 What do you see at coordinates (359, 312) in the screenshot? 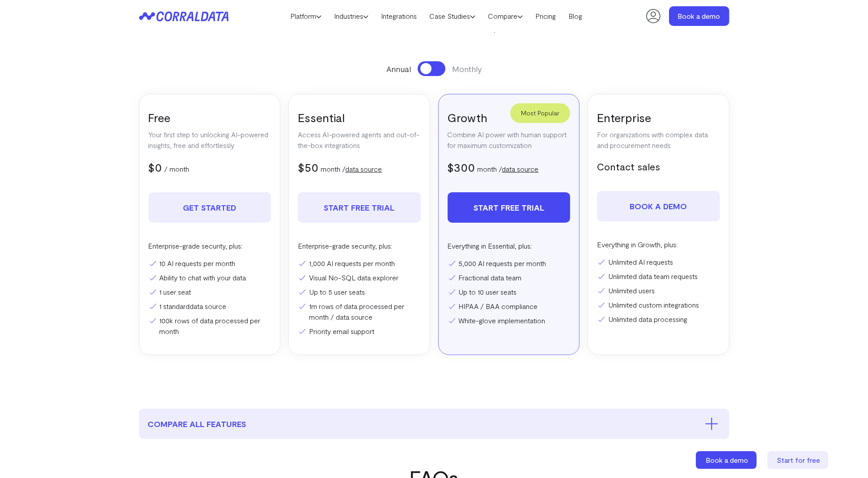
I see `li: 1m rows of data processed per month / data source` at bounding box center [359, 312].